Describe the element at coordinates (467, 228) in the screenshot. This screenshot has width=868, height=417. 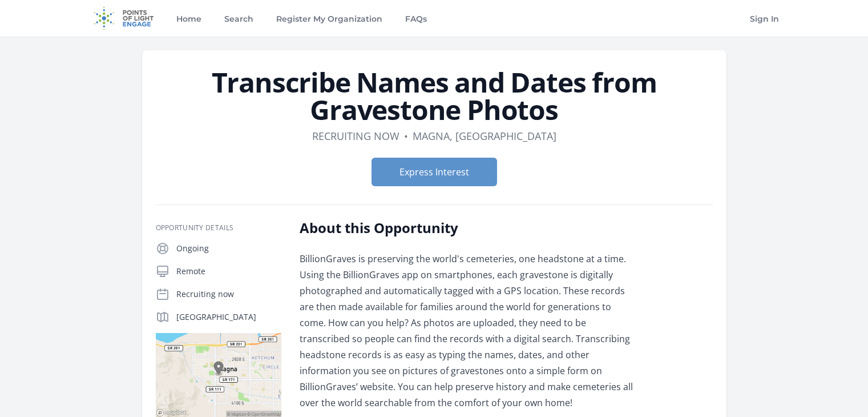
I see `h2: About this Opportunity` at that location.